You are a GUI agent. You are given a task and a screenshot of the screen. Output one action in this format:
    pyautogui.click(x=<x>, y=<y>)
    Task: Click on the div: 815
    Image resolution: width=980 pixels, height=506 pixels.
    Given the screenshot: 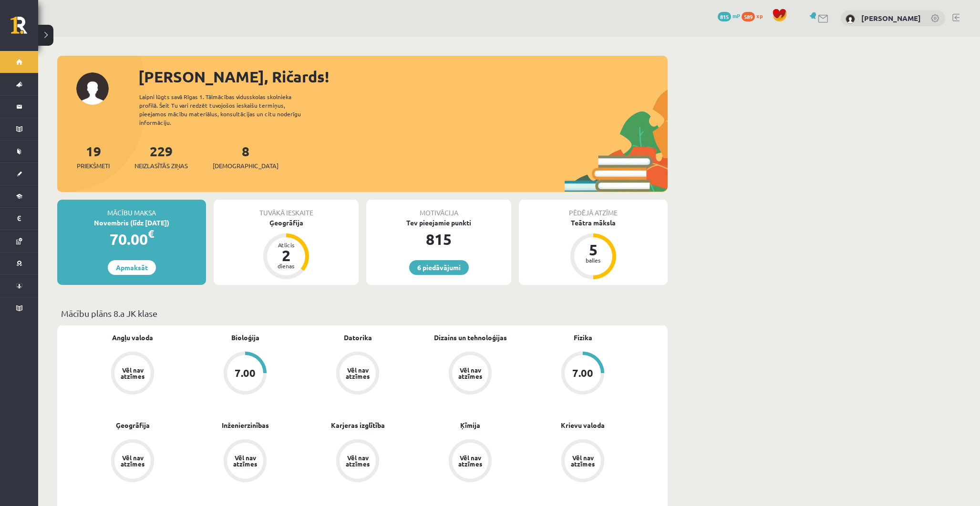 What is the action you would take?
    pyautogui.click(x=439, y=240)
    